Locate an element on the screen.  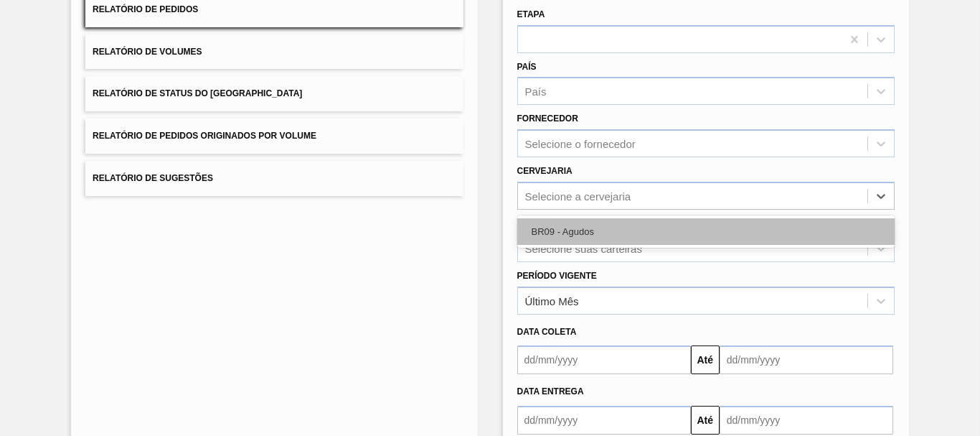
span: Relatório de Sugestões is located at coordinates (153, 178).